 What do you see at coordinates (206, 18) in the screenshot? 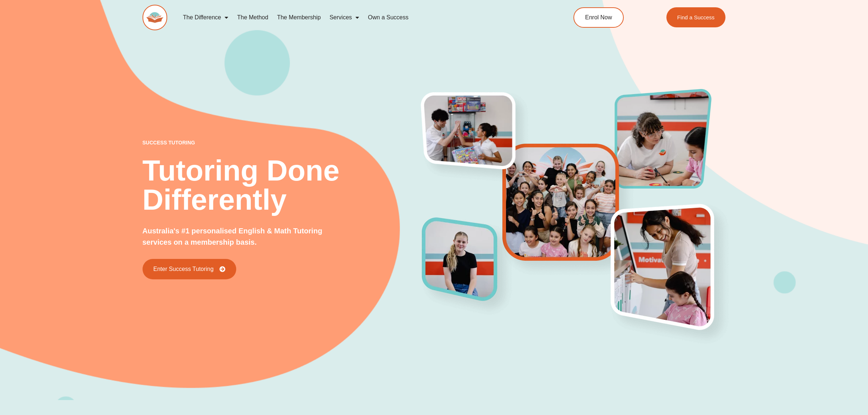
I see `a: The Difference` at bounding box center [206, 18].